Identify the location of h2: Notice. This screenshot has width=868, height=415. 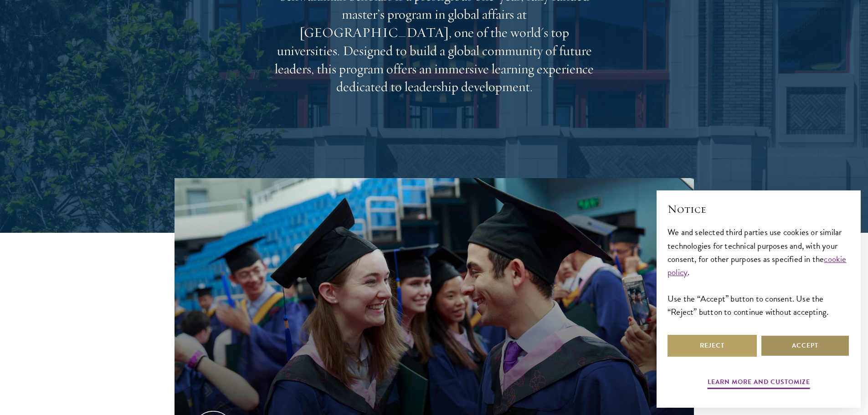
(759, 209).